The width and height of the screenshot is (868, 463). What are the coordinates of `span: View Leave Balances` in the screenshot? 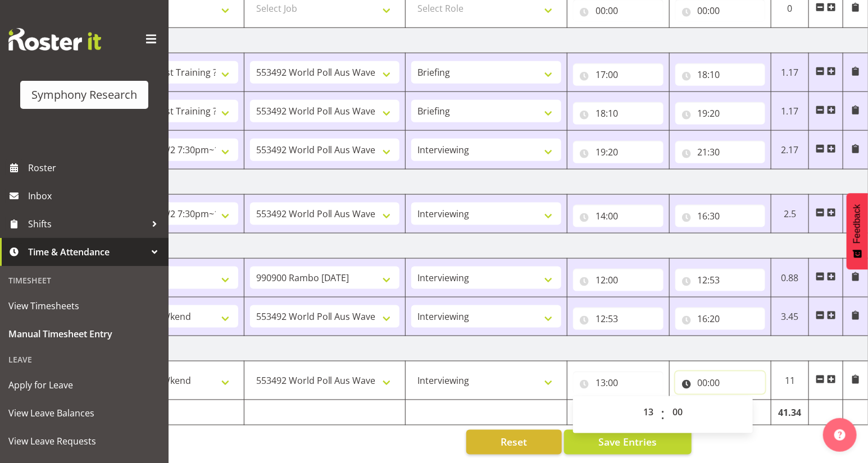 It's located at (84, 413).